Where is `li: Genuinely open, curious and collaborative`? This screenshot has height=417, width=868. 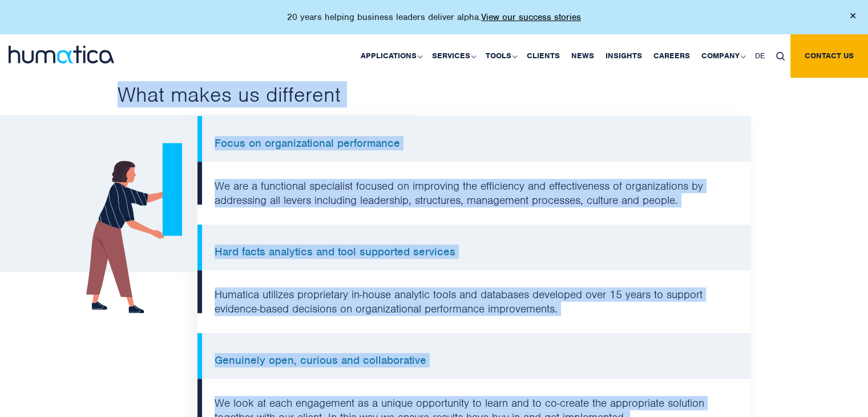
li: Genuinely open, curious and collaborative is located at coordinates (474, 356).